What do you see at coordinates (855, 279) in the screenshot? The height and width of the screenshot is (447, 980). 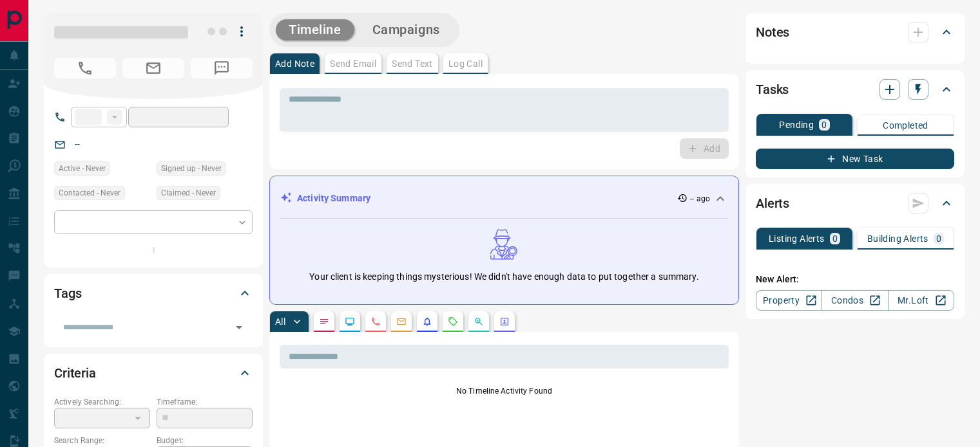 I see `p: New Alert:` at bounding box center [855, 279].